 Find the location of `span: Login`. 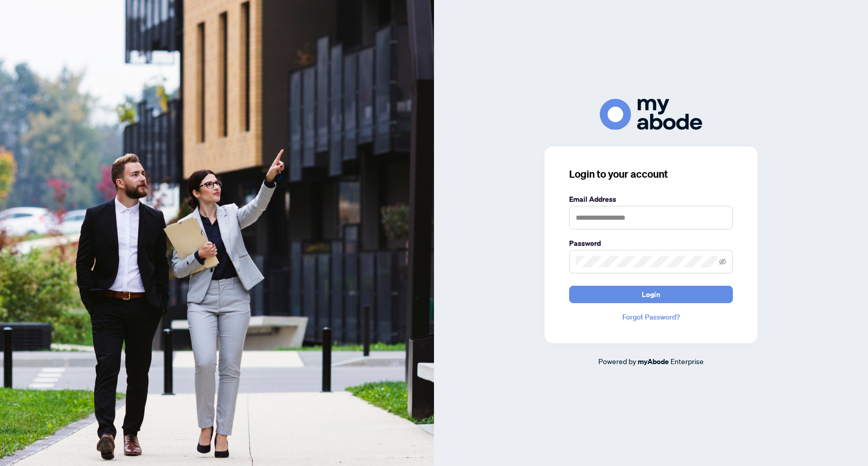

span: Login is located at coordinates (651, 295).